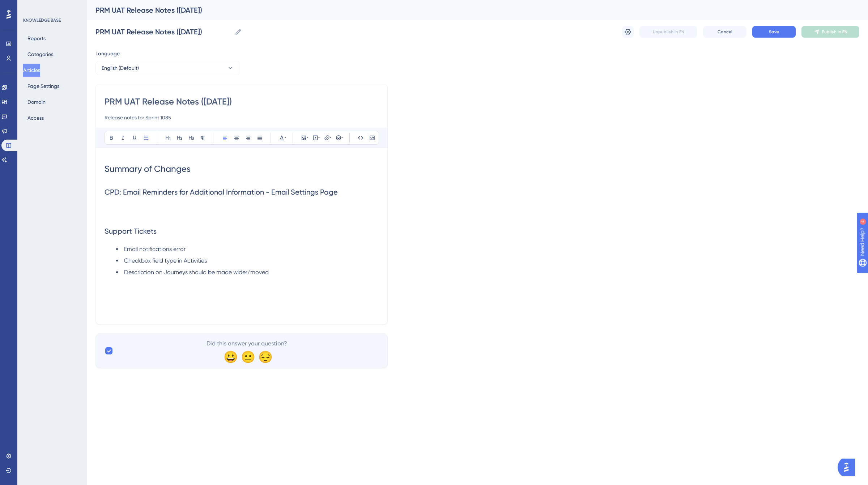 This screenshot has width=868, height=485. Describe the element at coordinates (835, 32) in the screenshot. I see `span: Publish in EN` at that location.